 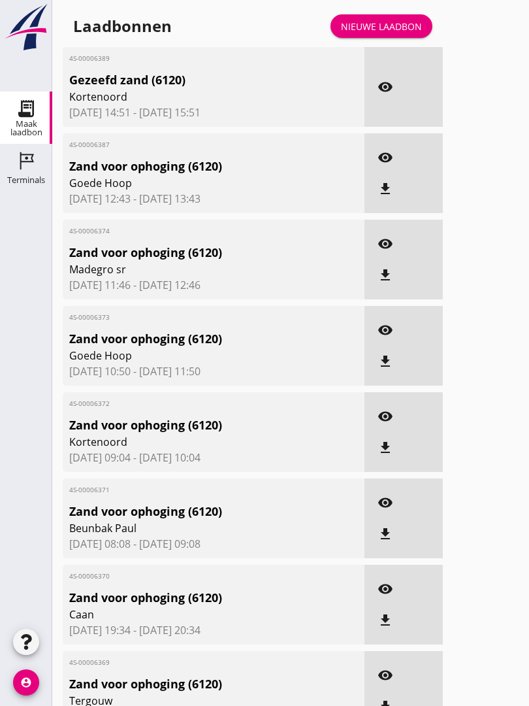 What do you see at coordinates (190, 144) in the screenshot?
I see `span: 4S-00006387` at bounding box center [190, 144].